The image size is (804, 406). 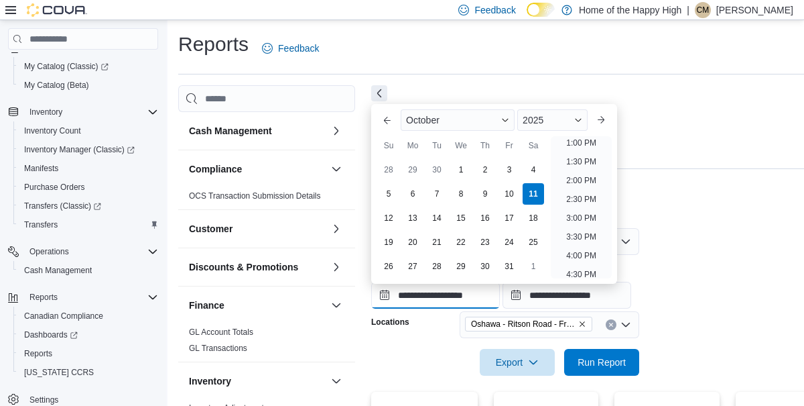 I want to click on label: Locations, so click(x=390, y=322).